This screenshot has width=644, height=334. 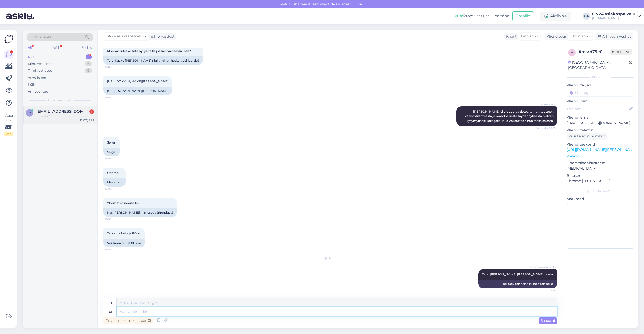 I want to click on div: Web, so click(x=57, y=48).